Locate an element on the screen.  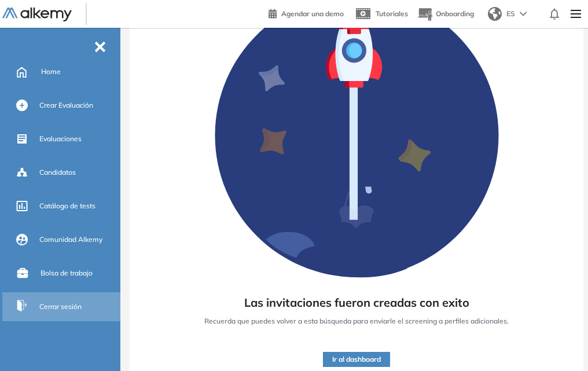
button: Ir al dashboard is located at coordinates (356, 359).